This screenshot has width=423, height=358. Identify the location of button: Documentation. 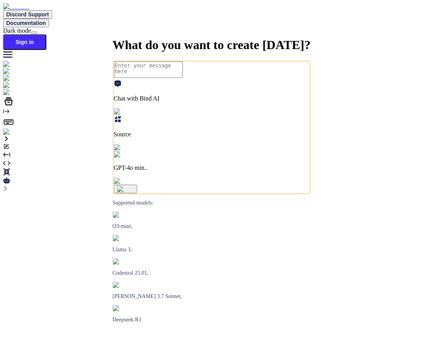
(26, 23).